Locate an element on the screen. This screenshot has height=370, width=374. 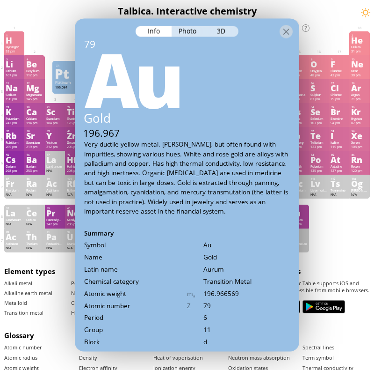
div: 79 pm is located at coordinates (339, 99).